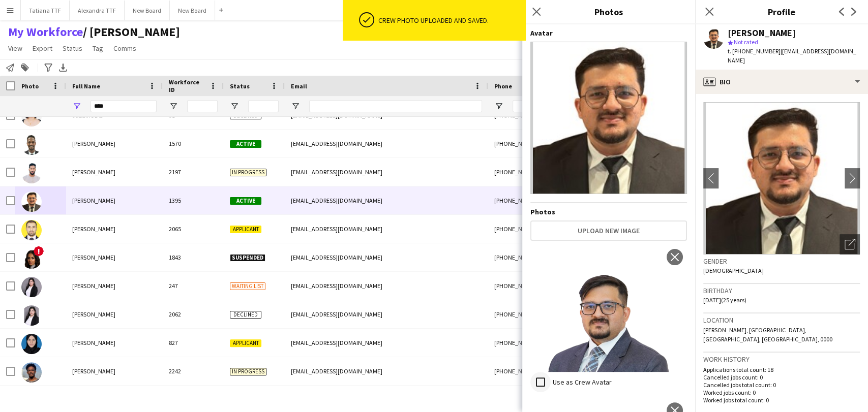 This screenshot has height=412, width=868. I want to click on span: Export, so click(42, 48).